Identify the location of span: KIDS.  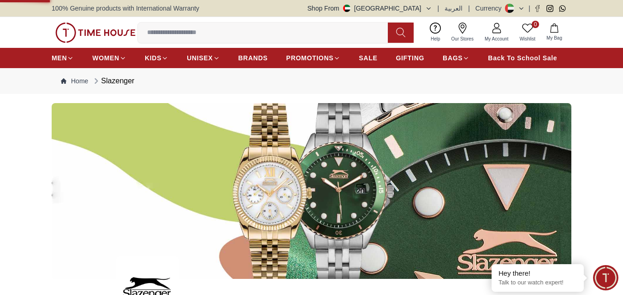
(153, 58).